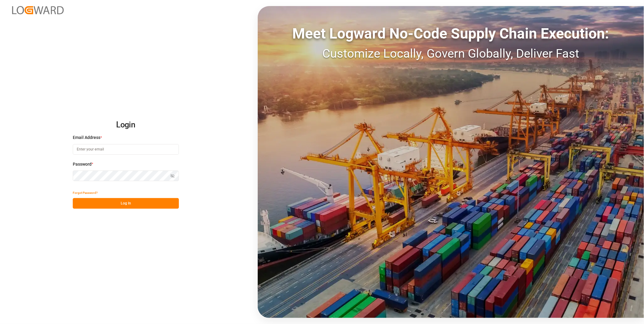 Image resolution: width=644 pixels, height=324 pixels. What do you see at coordinates (126, 125) in the screenshot?
I see `h2: Login` at bounding box center [126, 125].